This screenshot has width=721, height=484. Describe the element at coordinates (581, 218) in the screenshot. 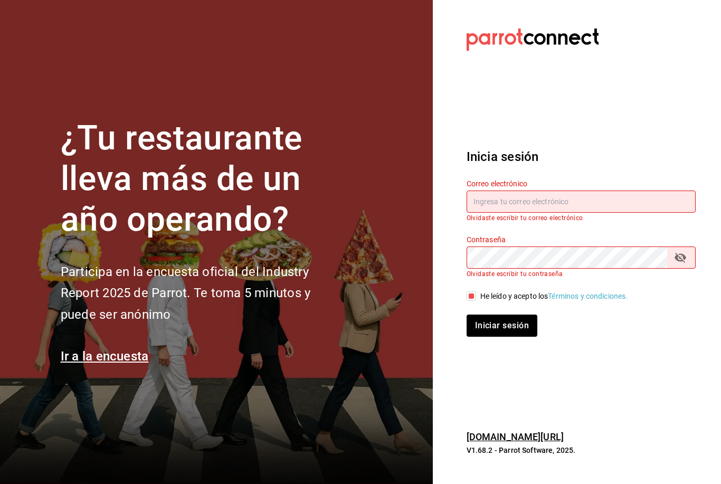

I see `p: Olvidaste escribir tu correo electrónico` at that location.